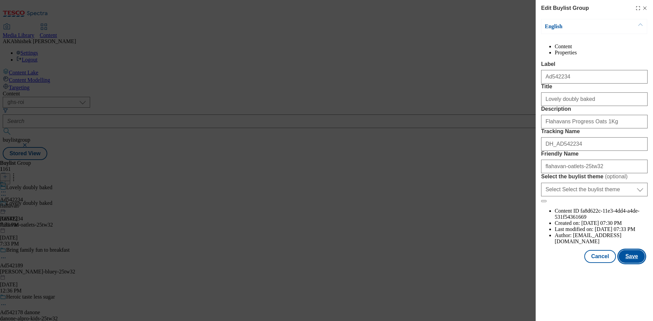 This screenshot has height=321, width=653. I want to click on li: Properties, so click(601, 53).